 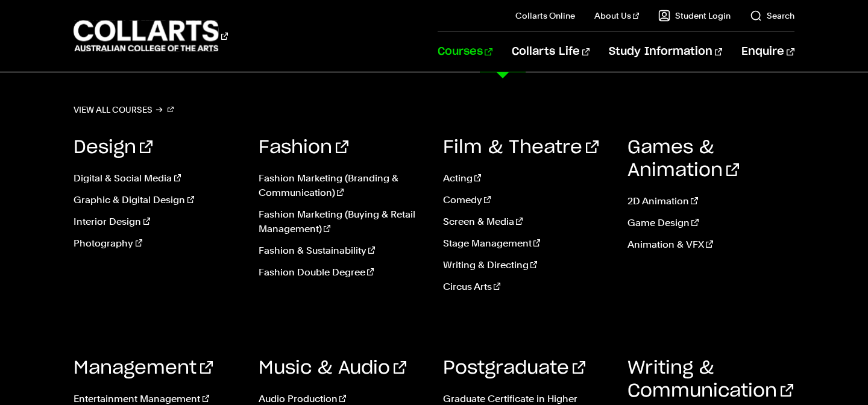 What do you see at coordinates (342, 185) in the screenshot?
I see `a: Fashion Marketing (Branding & Communication)` at bounding box center [342, 185].